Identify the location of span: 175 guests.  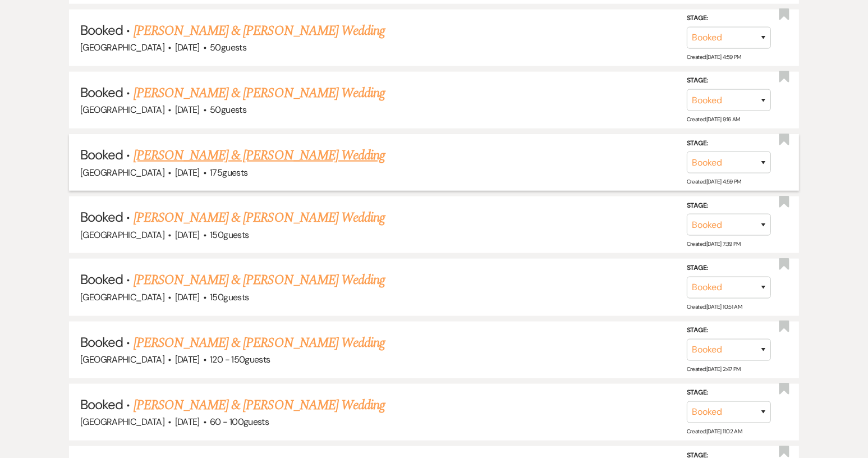
(228, 172).